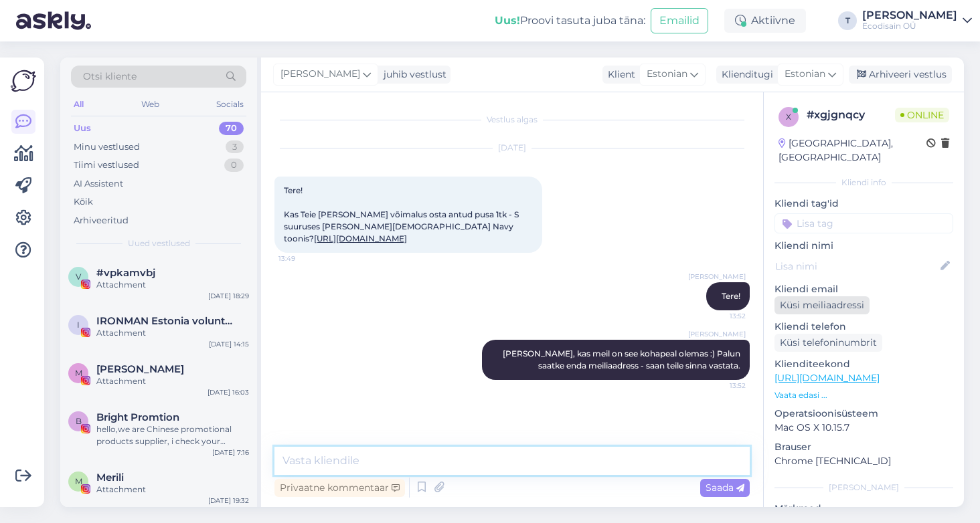  Describe the element at coordinates (863, 246) in the screenshot. I see `p: Kliendi nimi` at that location.